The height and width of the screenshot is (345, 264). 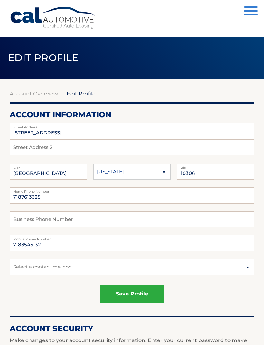 What do you see at coordinates (215, 166) in the screenshot?
I see `label: Zip` at bounding box center [215, 166].